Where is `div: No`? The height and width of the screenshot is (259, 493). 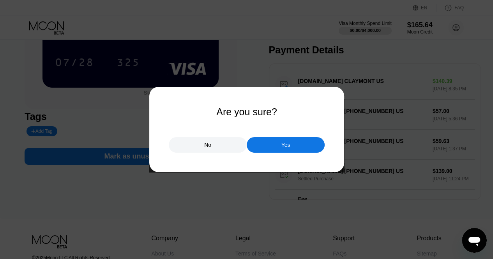
div: No is located at coordinates (208, 145).